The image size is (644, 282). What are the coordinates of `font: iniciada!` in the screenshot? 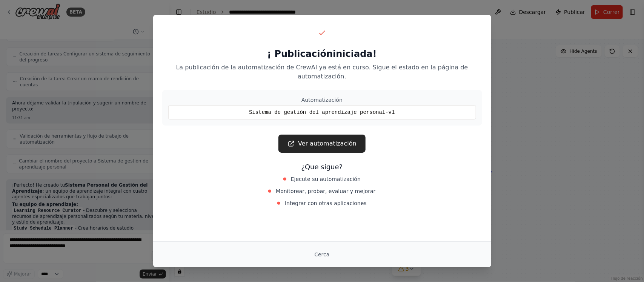 It's located at (354, 54).